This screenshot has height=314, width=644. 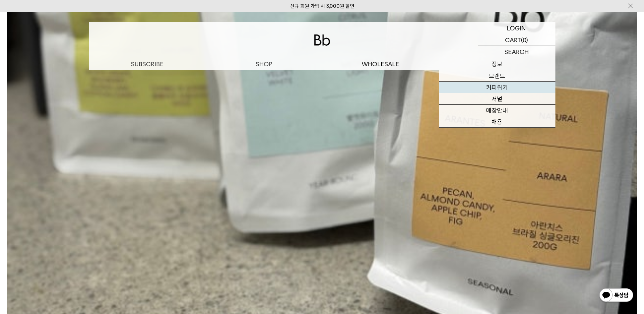 I want to click on p: LOGIN, so click(x=516, y=28).